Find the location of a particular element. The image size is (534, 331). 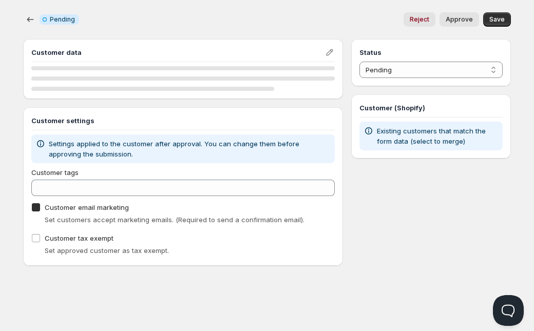

button: Save is located at coordinates (497, 20).